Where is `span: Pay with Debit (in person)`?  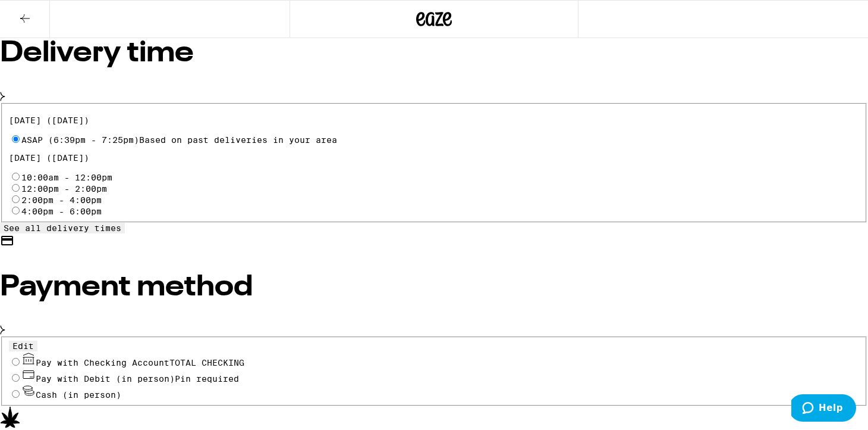
span: Pay with Debit (in person) is located at coordinates (105, 379).